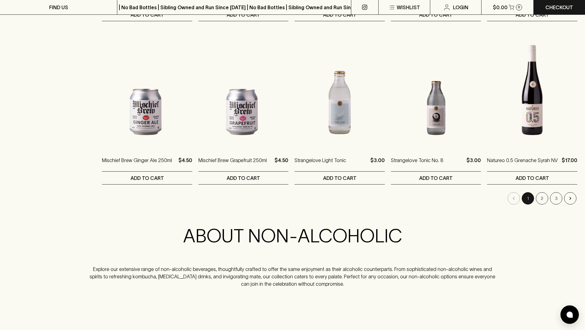  What do you see at coordinates (147, 93) in the screenshot?
I see `img: Mischief Brew Ginger Ale 250ml` at bounding box center [147, 93].